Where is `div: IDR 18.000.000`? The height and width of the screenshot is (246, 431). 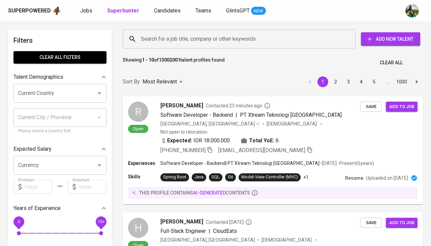
div: IDR 18.000.000 is located at coordinates (195, 141).